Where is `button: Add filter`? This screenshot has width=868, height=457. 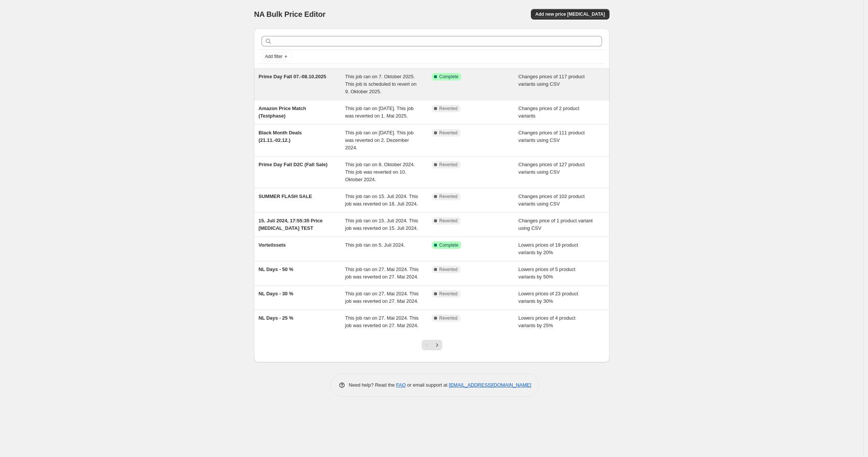
button: Add filter is located at coordinates (276, 56).